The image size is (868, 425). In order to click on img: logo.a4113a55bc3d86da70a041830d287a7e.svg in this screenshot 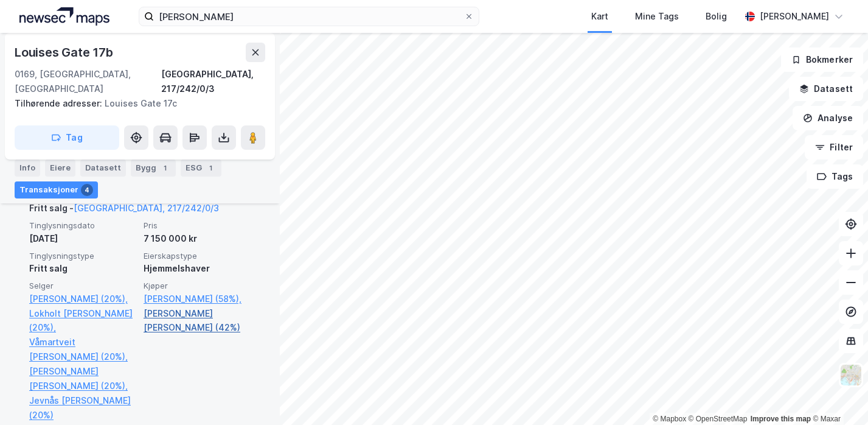, I will do `click(65, 17)`.